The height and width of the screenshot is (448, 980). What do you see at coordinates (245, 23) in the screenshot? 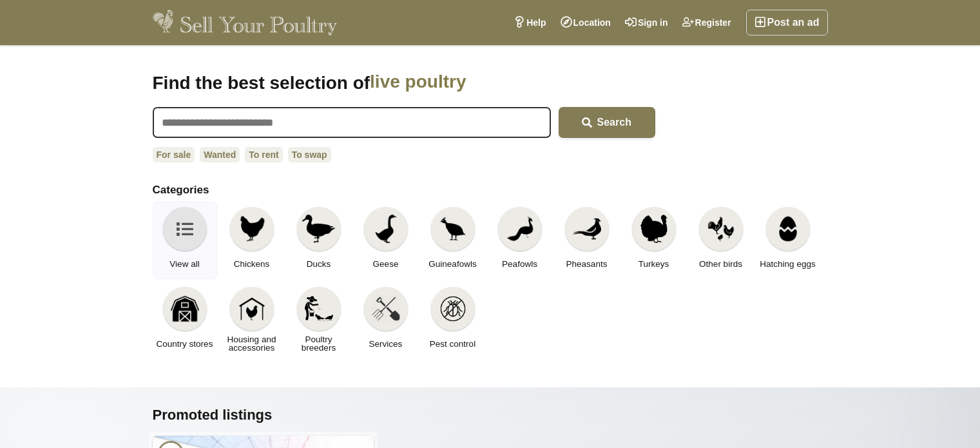
I see `img: Sell Your Poultry` at bounding box center [245, 23].